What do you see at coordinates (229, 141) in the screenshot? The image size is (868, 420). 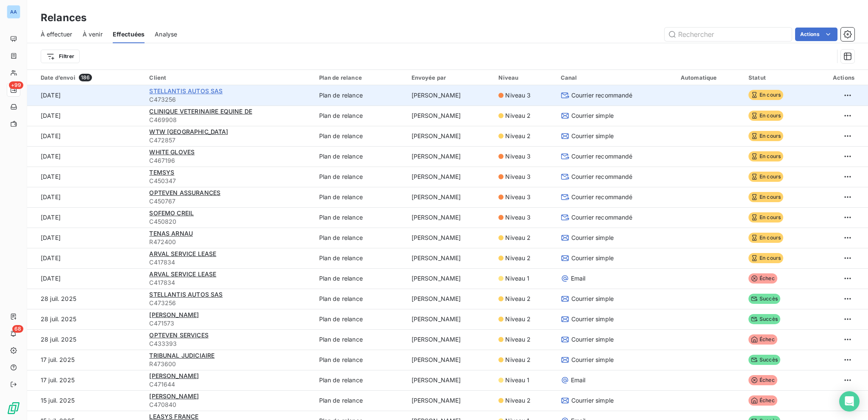 I see `span: C472857` at bounding box center [229, 141].